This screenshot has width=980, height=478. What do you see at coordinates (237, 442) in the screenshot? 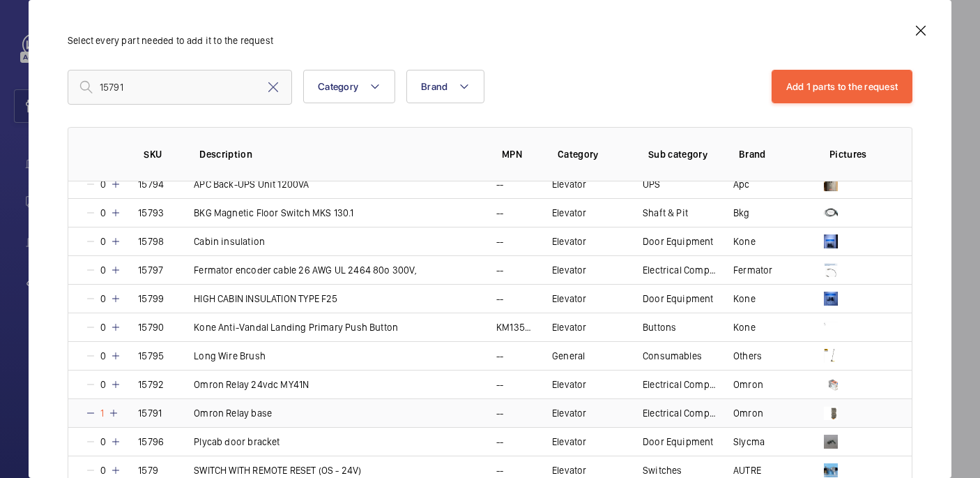
I see `p: Plycab door bracket` at bounding box center [237, 442].